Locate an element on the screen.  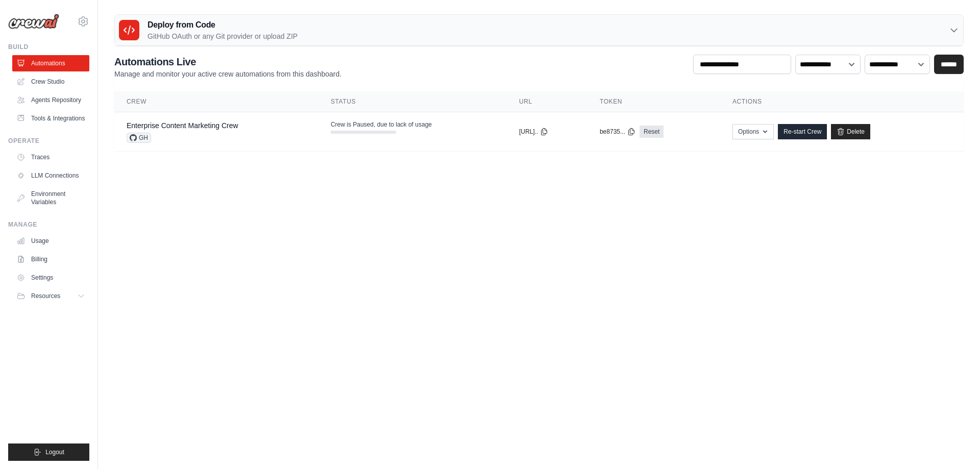
span: Crew is Paused, due to lack of usage is located at coordinates (382, 124).